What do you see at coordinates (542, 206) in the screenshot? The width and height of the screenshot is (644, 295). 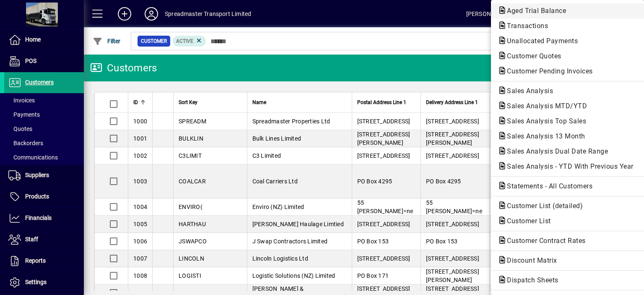 I see `span: Customer List (detailed)` at bounding box center [542, 206].